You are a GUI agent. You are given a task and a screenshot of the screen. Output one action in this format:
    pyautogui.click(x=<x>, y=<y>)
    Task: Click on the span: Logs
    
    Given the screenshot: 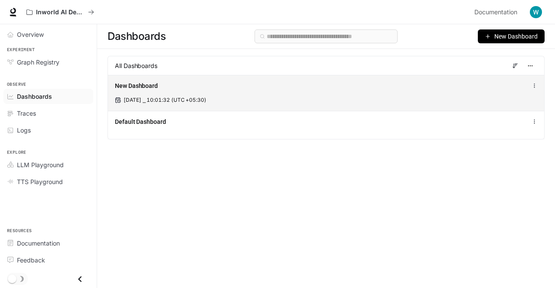 What is the action you would take?
    pyautogui.click(x=24, y=130)
    